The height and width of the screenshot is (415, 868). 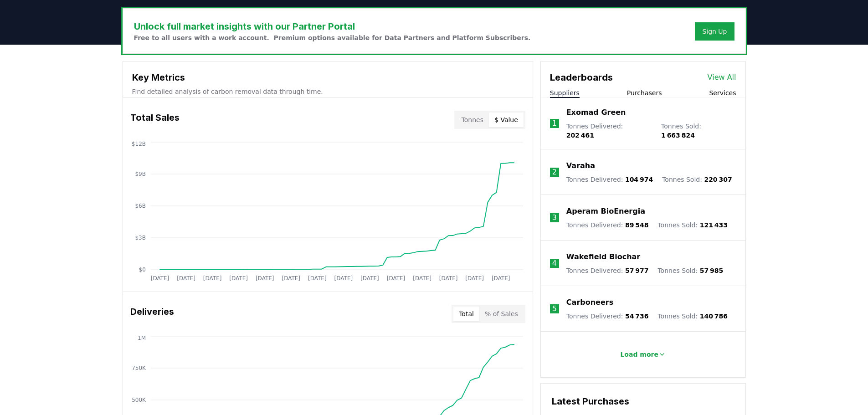 What do you see at coordinates (644, 93) in the screenshot?
I see `button: Purchasers` at bounding box center [644, 93].